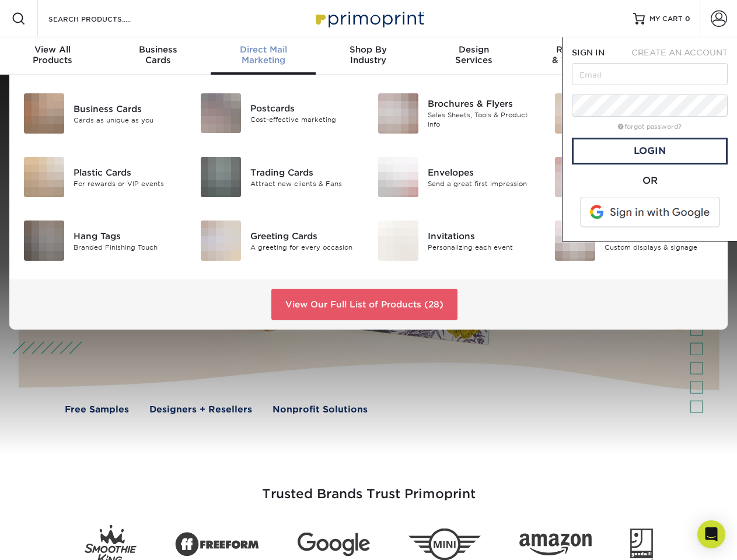 Image resolution: width=737 pixels, height=560 pixels. Describe the element at coordinates (556, 545) in the screenshot. I see `img: Amazon` at that location.